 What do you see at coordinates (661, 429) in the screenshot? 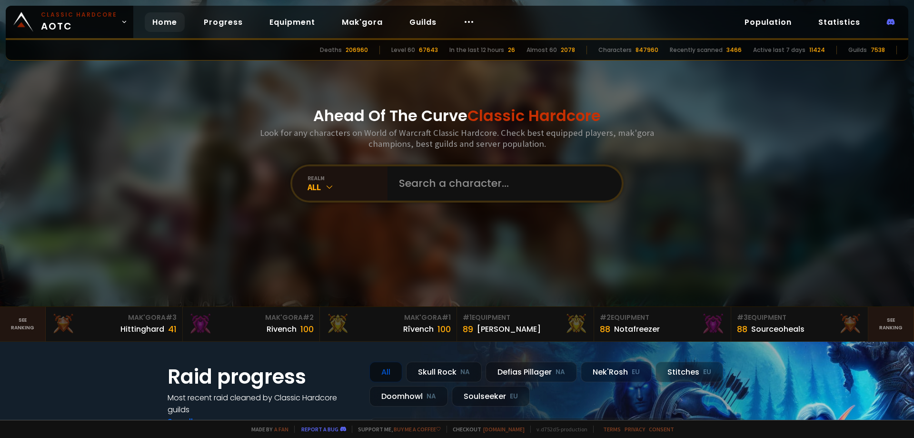
I see `a: Consent` at bounding box center [661, 429].